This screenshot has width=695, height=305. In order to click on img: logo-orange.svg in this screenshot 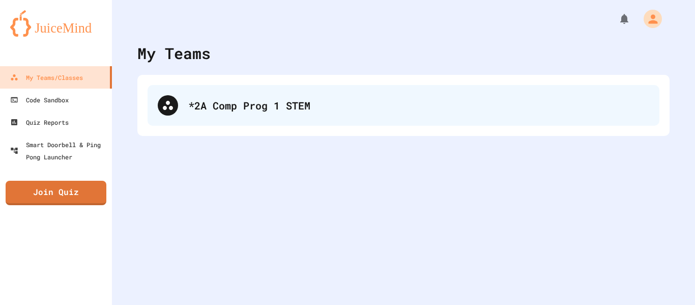, I will do `click(56, 23)`.